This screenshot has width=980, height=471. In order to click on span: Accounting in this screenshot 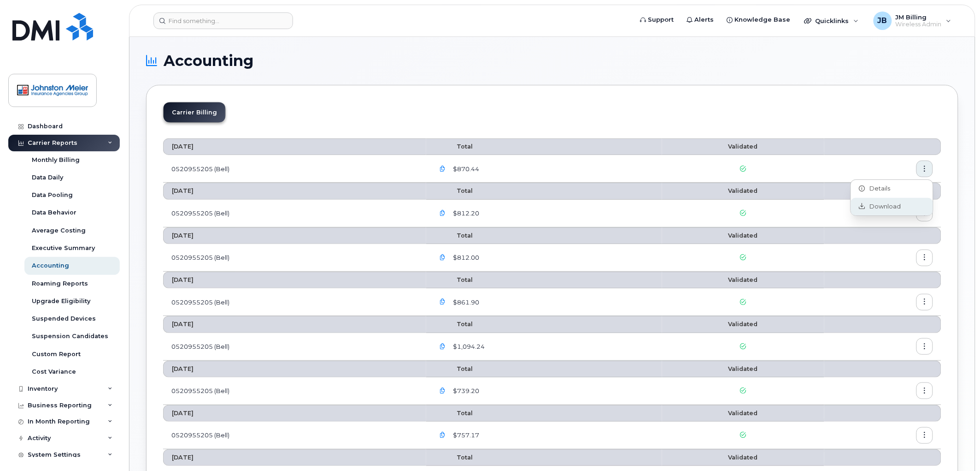, I will do `click(208, 61)`.